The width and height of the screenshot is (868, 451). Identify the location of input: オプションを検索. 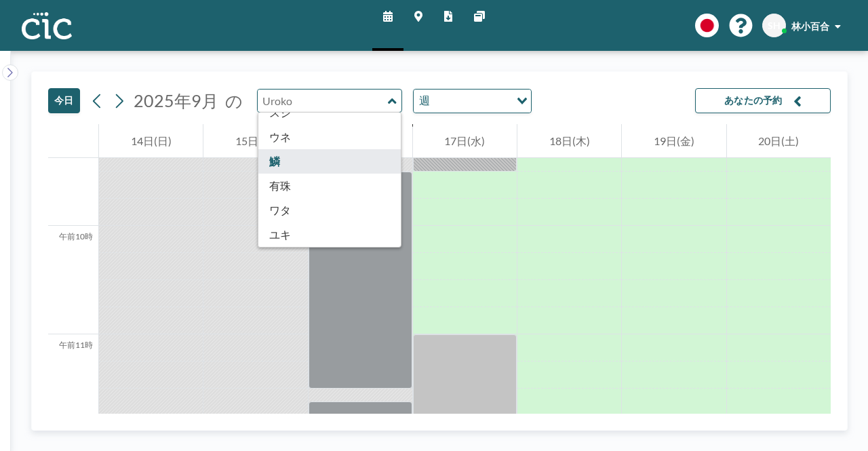
(471, 101).